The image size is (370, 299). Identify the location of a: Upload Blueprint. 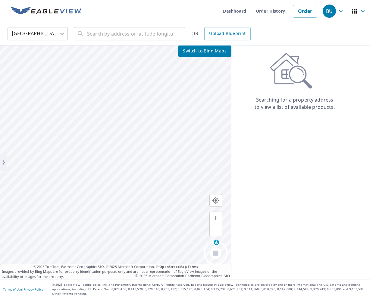
(227, 34).